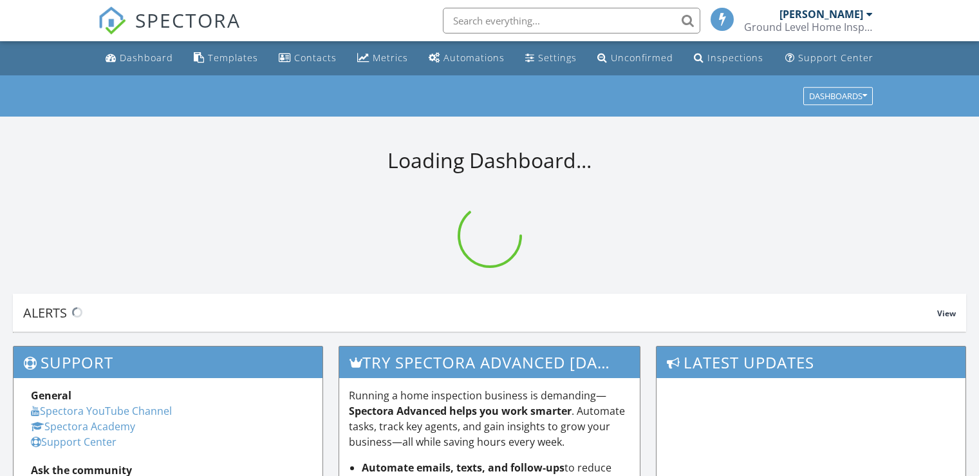 Image resolution: width=979 pixels, height=476 pixels. Describe the element at coordinates (51, 395) in the screenshot. I see `strong: General` at that location.